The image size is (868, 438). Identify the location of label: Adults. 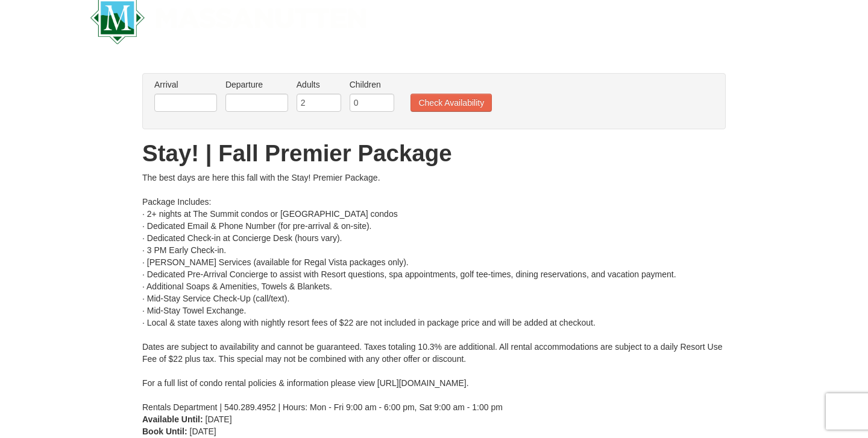
(319, 84).